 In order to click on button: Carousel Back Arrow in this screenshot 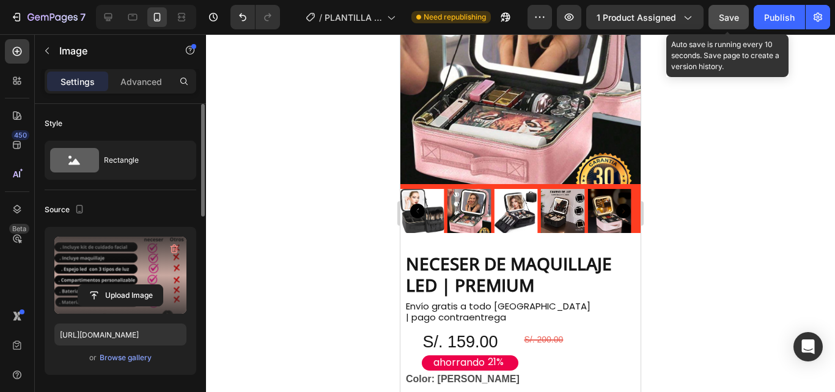, I will do `click(17, 177)`.